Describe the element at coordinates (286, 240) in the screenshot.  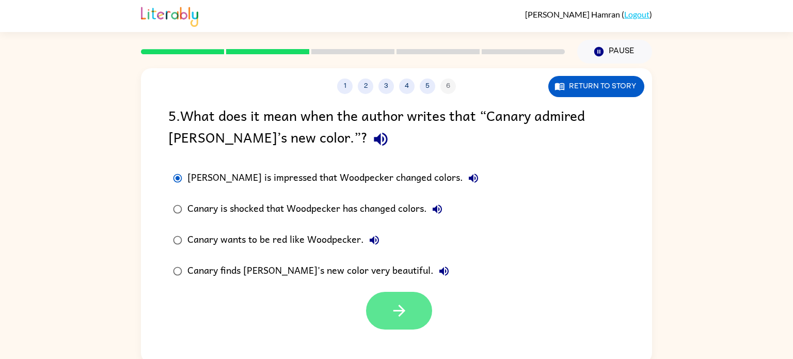
I see `div: Canary wants to be red like Woodpecker.` at that location.